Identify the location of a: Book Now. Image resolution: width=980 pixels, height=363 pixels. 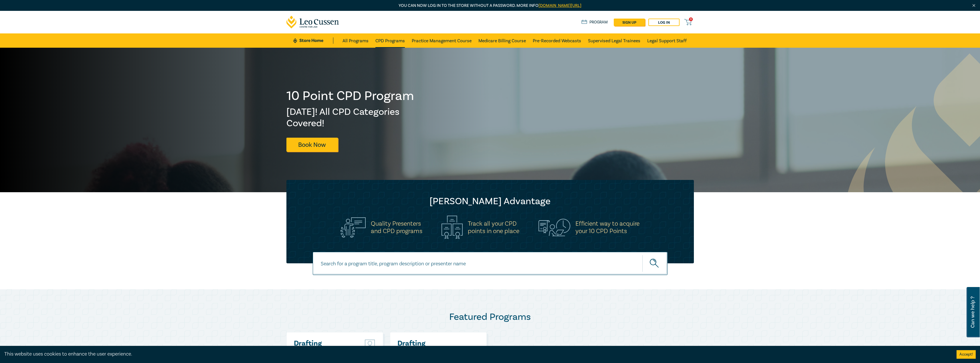
(312, 145).